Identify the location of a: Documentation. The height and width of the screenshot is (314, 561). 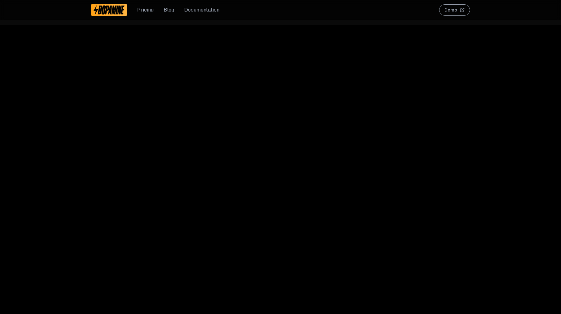
(202, 10).